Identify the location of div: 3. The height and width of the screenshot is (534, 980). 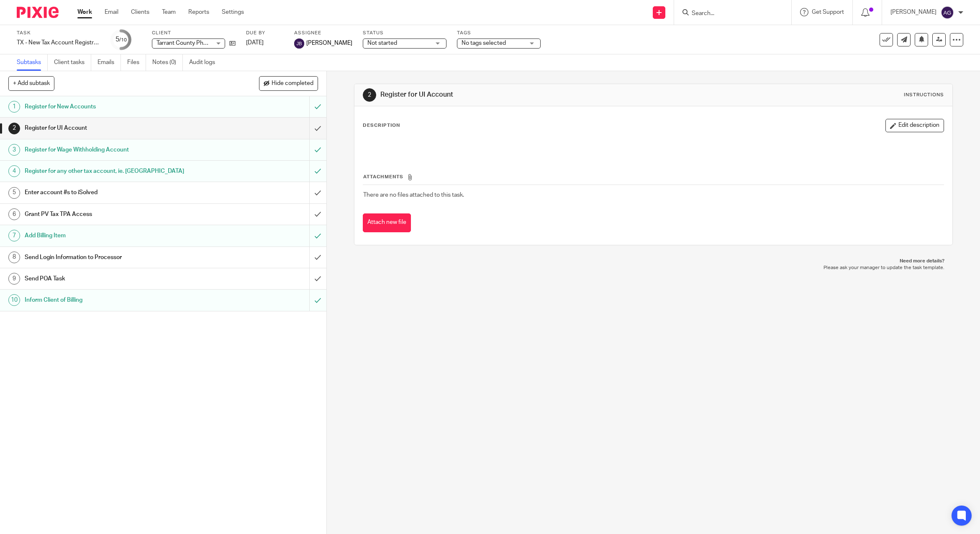
(15, 150).